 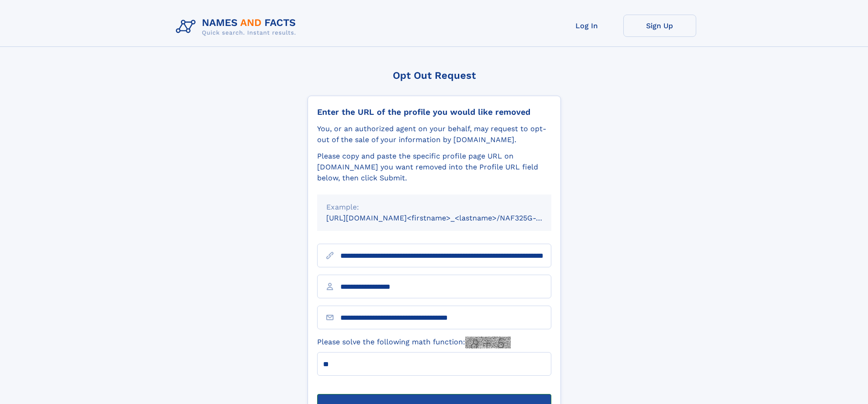 What do you see at coordinates (587, 25) in the screenshot?
I see `a: Log In` at bounding box center [587, 25].